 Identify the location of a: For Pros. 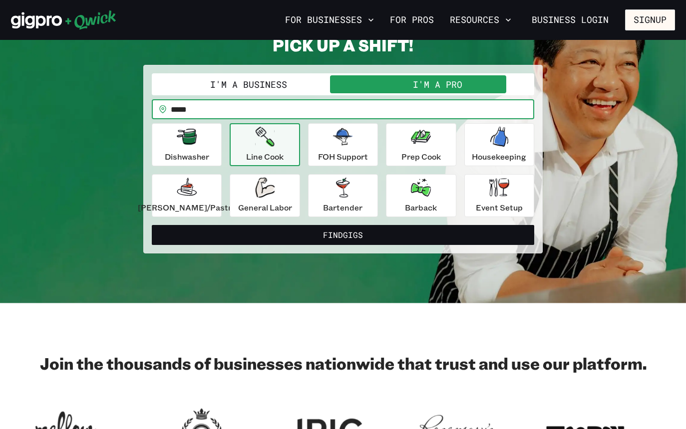
(412, 20).